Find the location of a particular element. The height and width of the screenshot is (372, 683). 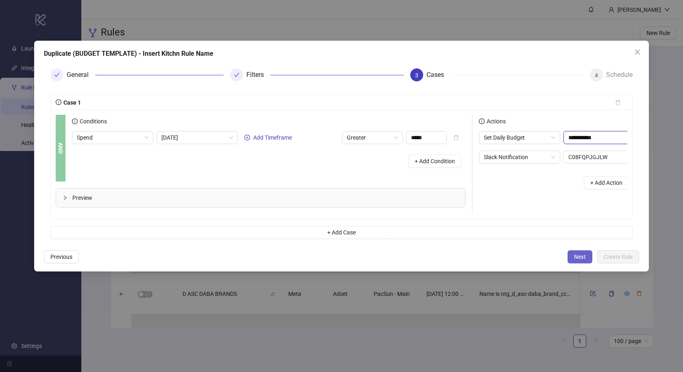

div: Duplicate (BUDGET TEMPLATE) - Insert Kitchn Rule Name is located at coordinates (341, 54).